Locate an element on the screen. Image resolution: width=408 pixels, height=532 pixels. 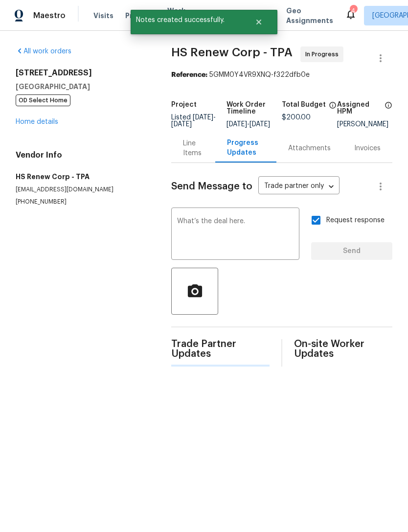
button: Close is located at coordinates (259, 22).